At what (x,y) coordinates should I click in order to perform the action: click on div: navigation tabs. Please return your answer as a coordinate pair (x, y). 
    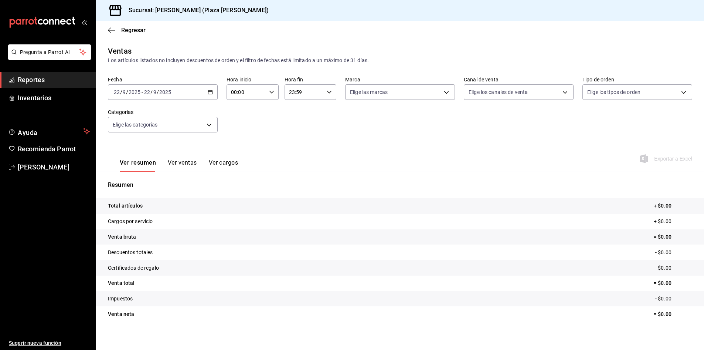
    Looking at the image, I should click on (179, 165).